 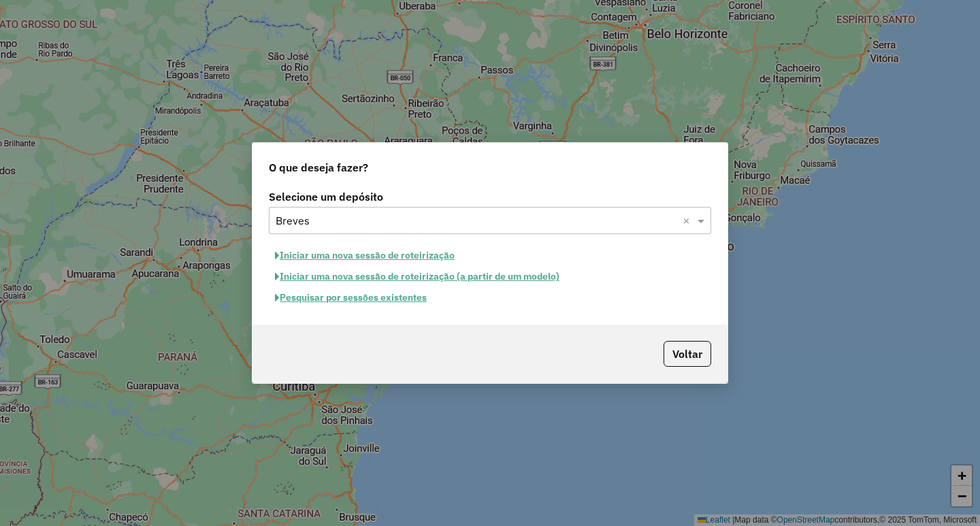 I want to click on label: Selecione um depósito, so click(x=490, y=196).